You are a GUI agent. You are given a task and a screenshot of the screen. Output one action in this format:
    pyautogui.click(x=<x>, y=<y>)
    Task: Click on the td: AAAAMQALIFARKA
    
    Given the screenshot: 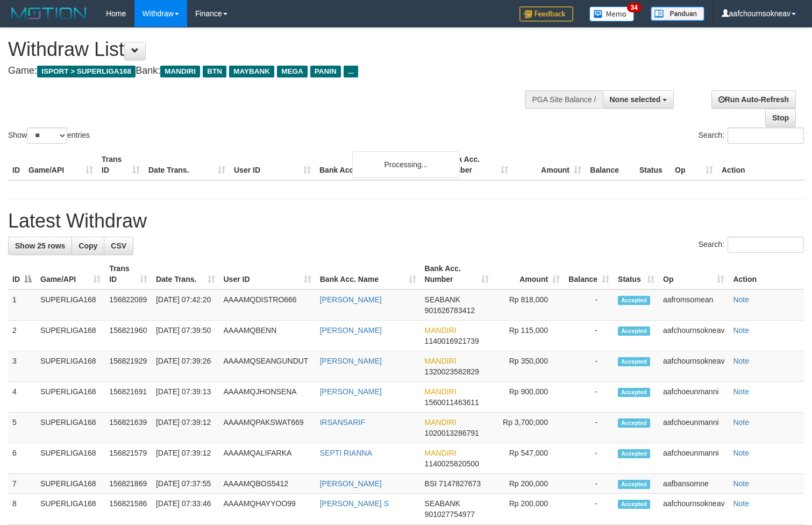 What is the action you would take?
    pyautogui.click(x=267, y=458)
    